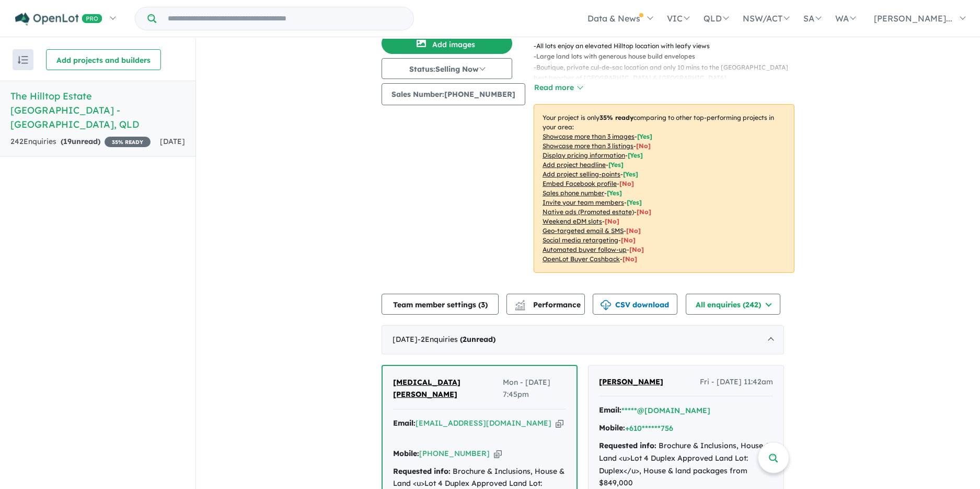 Image resolution: width=980 pixels, height=489 pixels. What do you see at coordinates (440, 304) in the screenshot?
I see `button: Team member settings (3)` at bounding box center [440, 304].